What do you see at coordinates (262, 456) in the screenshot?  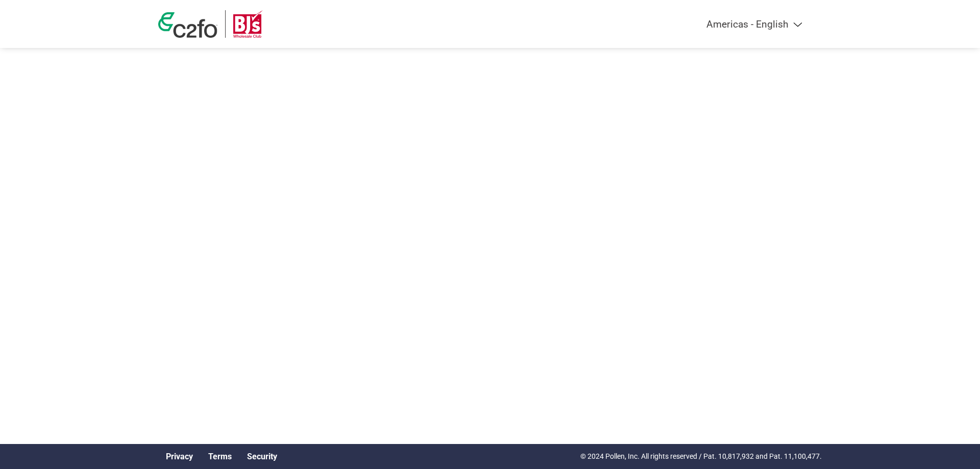 I see `a: Security` at bounding box center [262, 456].